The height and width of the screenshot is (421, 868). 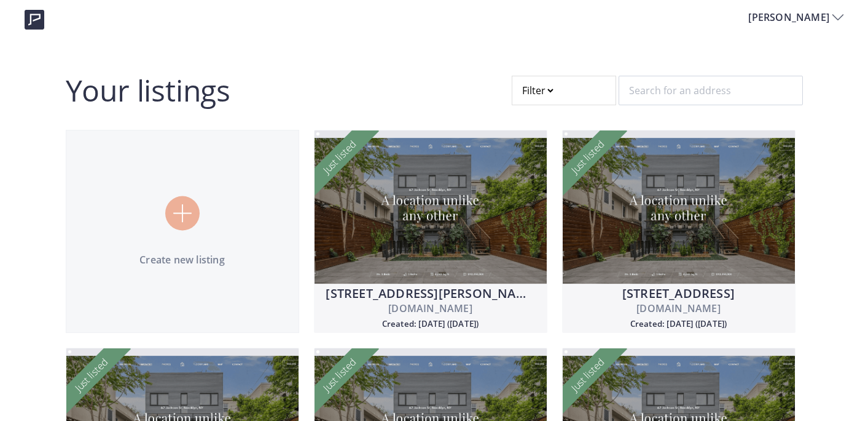 What do you see at coordinates (34, 19) in the screenshot?
I see `img: logo` at bounding box center [34, 19].